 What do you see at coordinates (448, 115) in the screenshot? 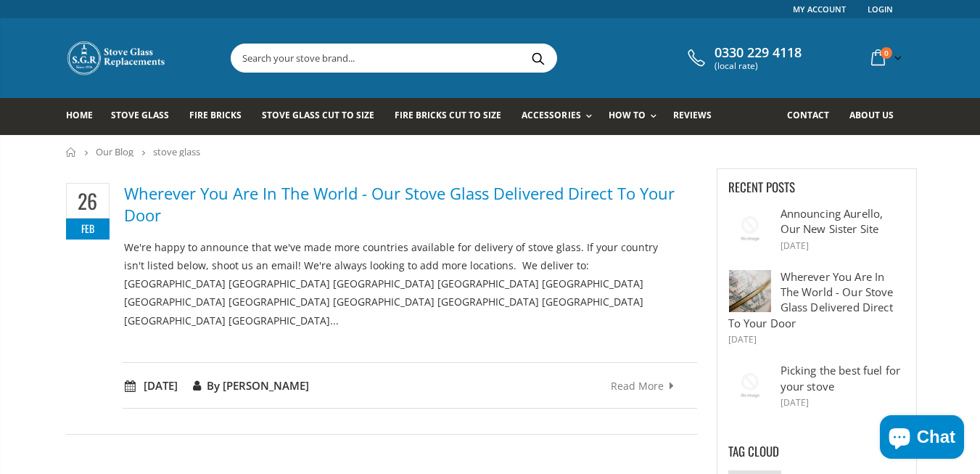
I see `span: Fire Bricks Cut To Size` at bounding box center [448, 115].